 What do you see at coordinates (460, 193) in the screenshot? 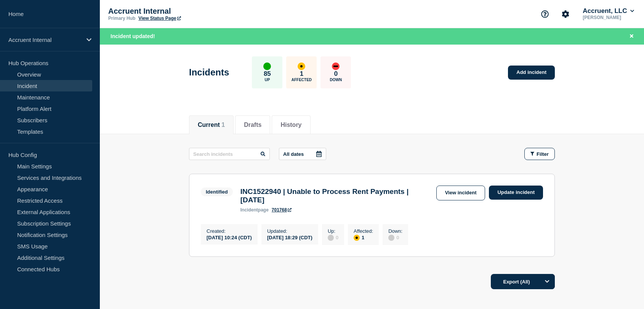
I see `a: View incident` at bounding box center [460, 193].